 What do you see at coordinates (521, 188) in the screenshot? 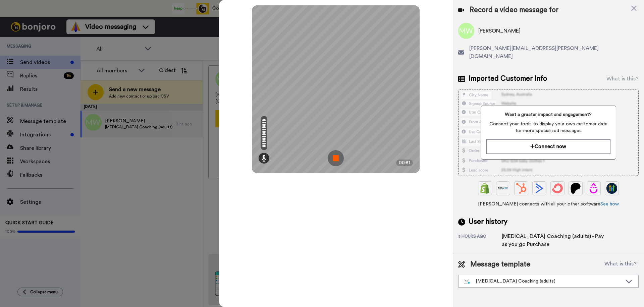
I see `img: Hubspot` at bounding box center [521, 188].